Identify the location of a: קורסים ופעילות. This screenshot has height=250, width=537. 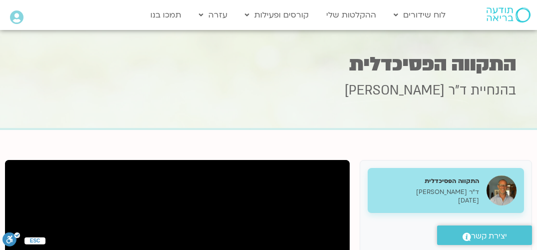
(277, 15).